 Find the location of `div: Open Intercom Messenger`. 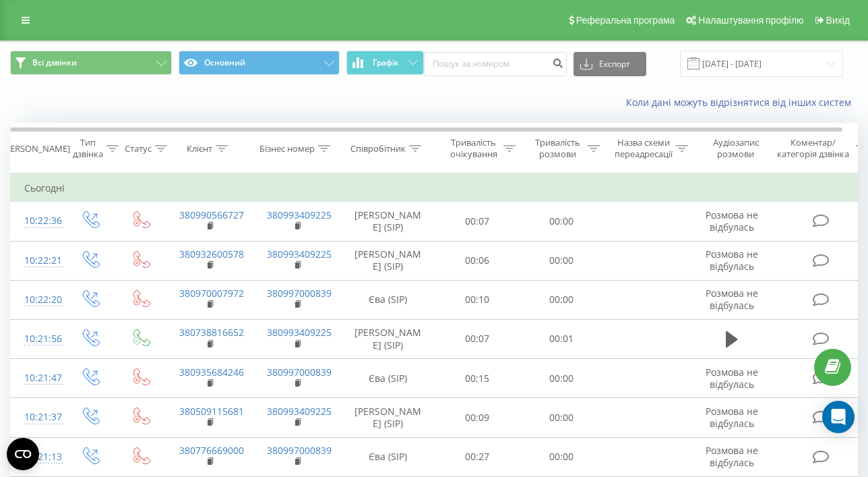

div: Open Intercom Messenger is located at coordinates (838, 417).